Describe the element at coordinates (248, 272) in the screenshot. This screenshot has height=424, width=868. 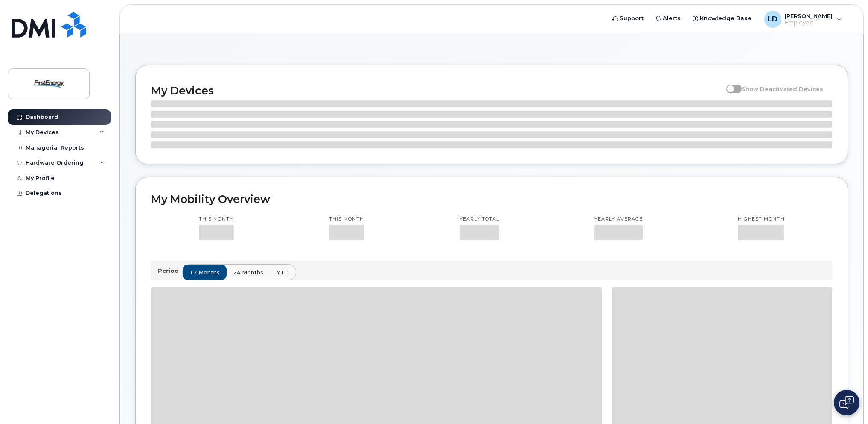
I see `span: 24 months` at that location.